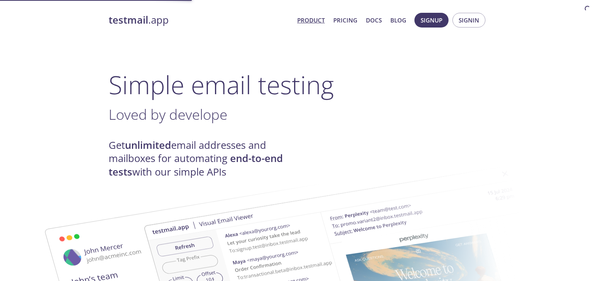 The height and width of the screenshot is (281, 596). What do you see at coordinates (431, 20) in the screenshot?
I see `button: Signup` at bounding box center [431, 20].